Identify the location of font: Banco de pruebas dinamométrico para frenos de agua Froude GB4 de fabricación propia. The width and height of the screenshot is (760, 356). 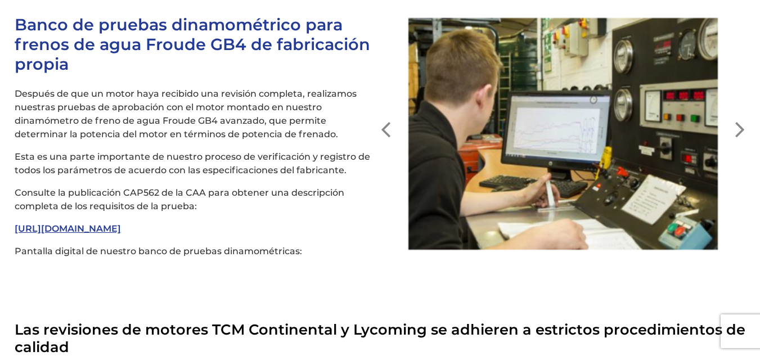
(192, 44).